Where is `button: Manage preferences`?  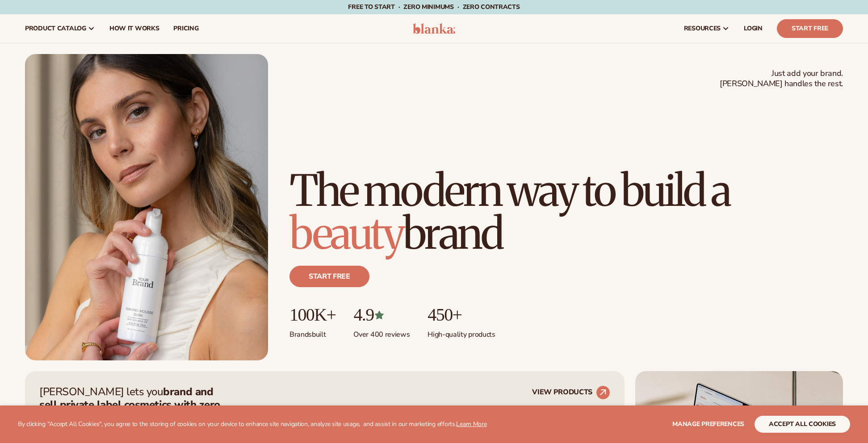 button: Manage preferences is located at coordinates (708, 424).